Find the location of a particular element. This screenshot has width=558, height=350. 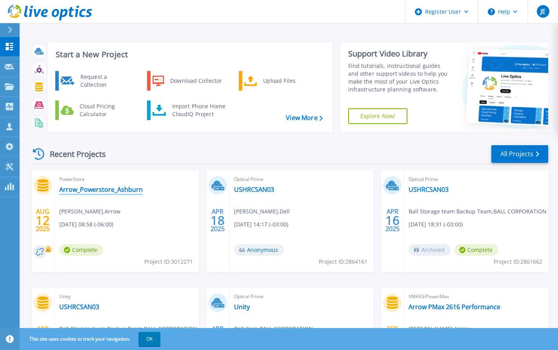

span: 16 is located at coordinates (393, 220).